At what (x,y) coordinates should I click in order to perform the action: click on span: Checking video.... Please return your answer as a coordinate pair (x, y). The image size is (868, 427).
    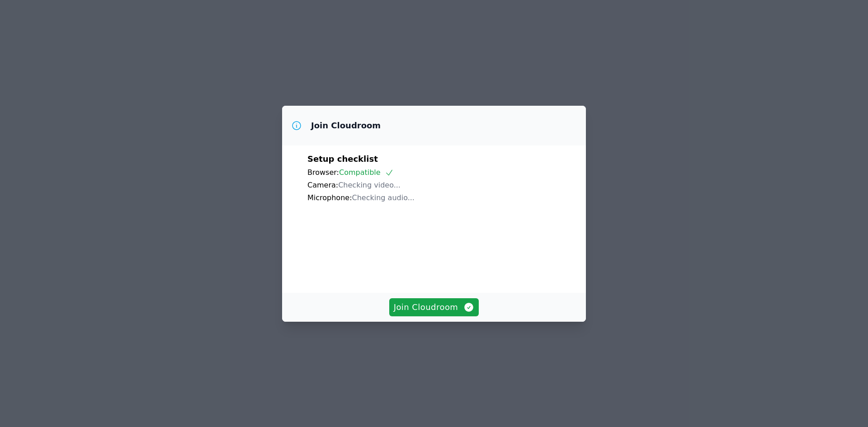
    Looking at the image, I should click on (369, 185).